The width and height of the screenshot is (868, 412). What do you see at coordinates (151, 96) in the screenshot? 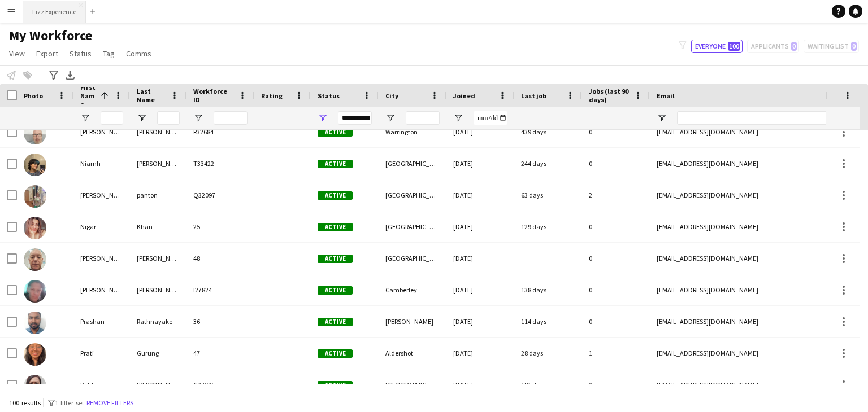
I see `span: Last Name` at bounding box center [151, 96].